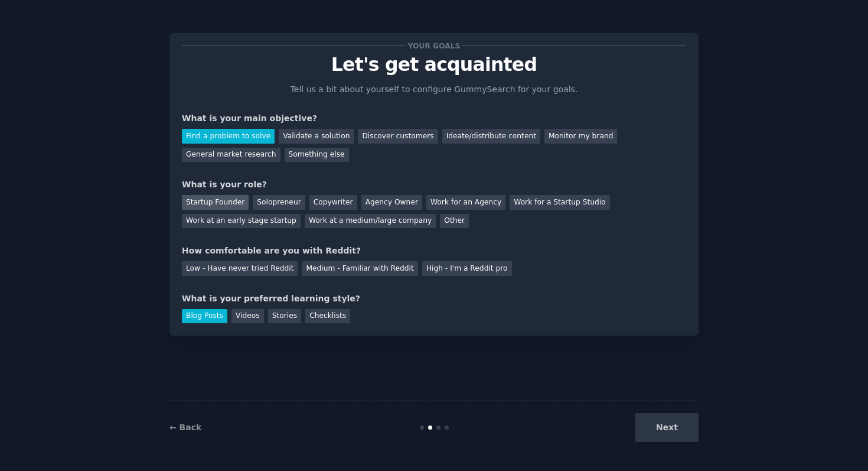  I want to click on div: How comfortable are you with Reddit?, so click(434, 250).